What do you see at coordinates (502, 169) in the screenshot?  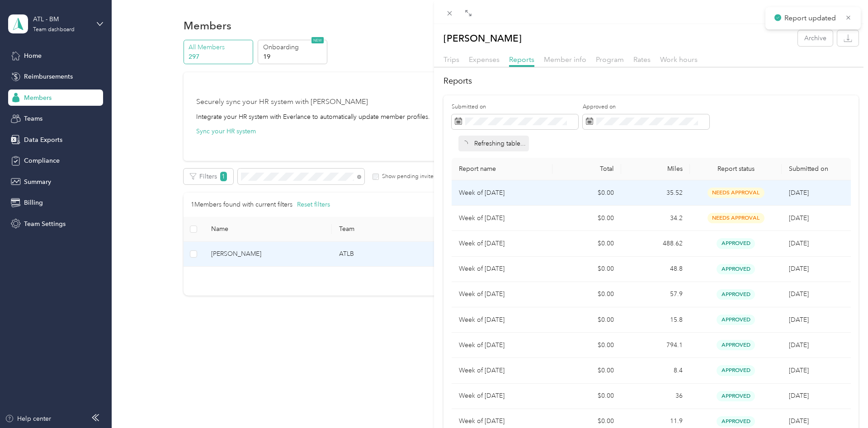 I see `th: Report name` at bounding box center [502, 169].